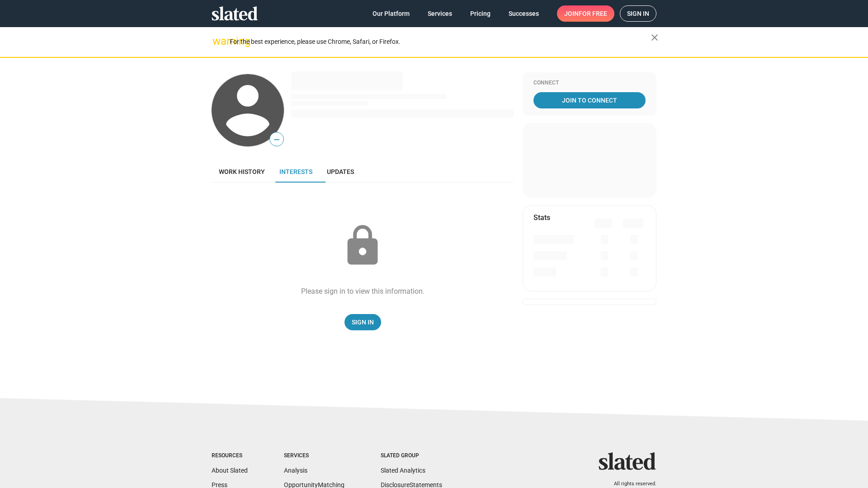  Describe the element at coordinates (589, 100) in the screenshot. I see `a: Join To Connect` at that location.